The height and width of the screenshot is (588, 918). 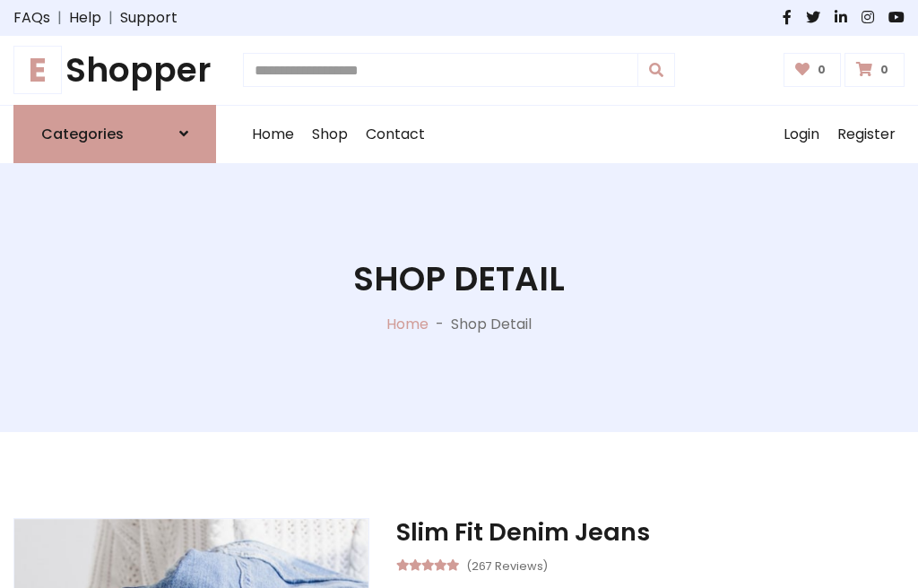 What do you see at coordinates (802, 134) in the screenshot?
I see `a: Login` at bounding box center [802, 134].